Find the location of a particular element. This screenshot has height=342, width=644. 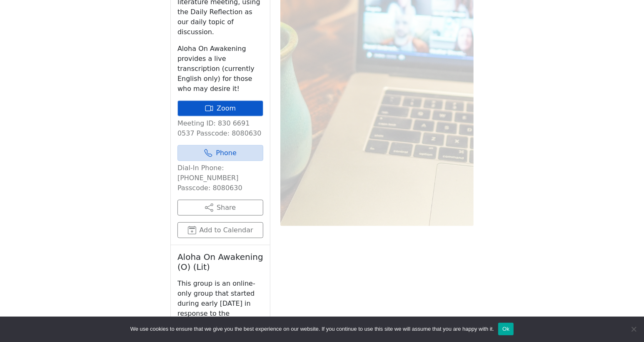

span: We use cookies to ensure that we give you the best experience on our website. If you continue to ... is located at coordinates (312, 329).